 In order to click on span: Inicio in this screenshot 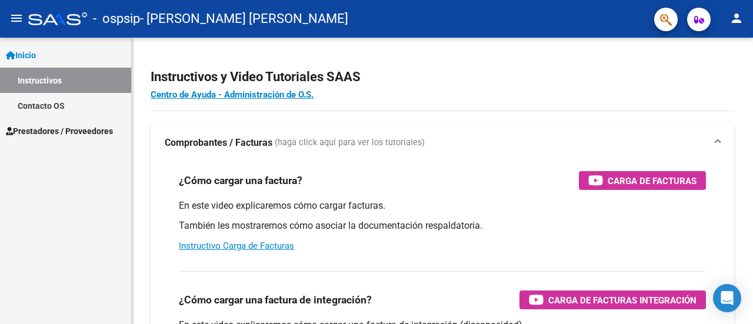, I will do `click(21, 55)`.